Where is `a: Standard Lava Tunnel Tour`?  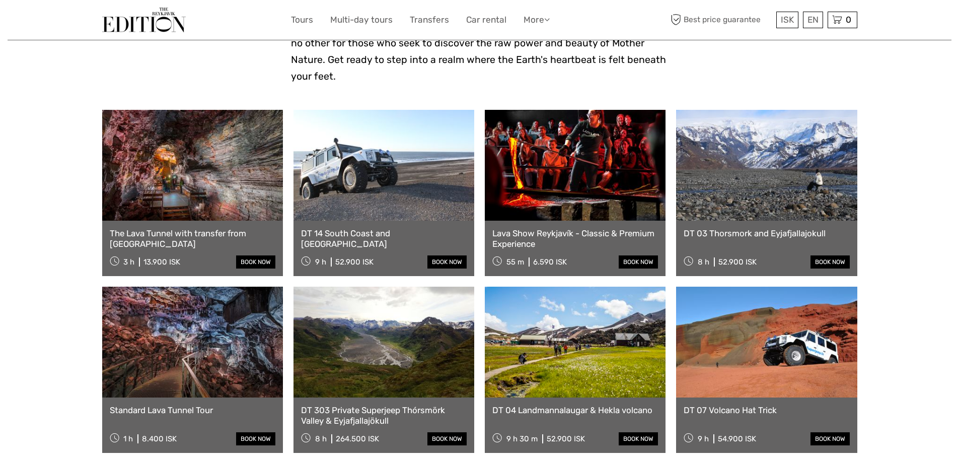 a: Standard Lava Tunnel Tour is located at coordinates (192, 410).